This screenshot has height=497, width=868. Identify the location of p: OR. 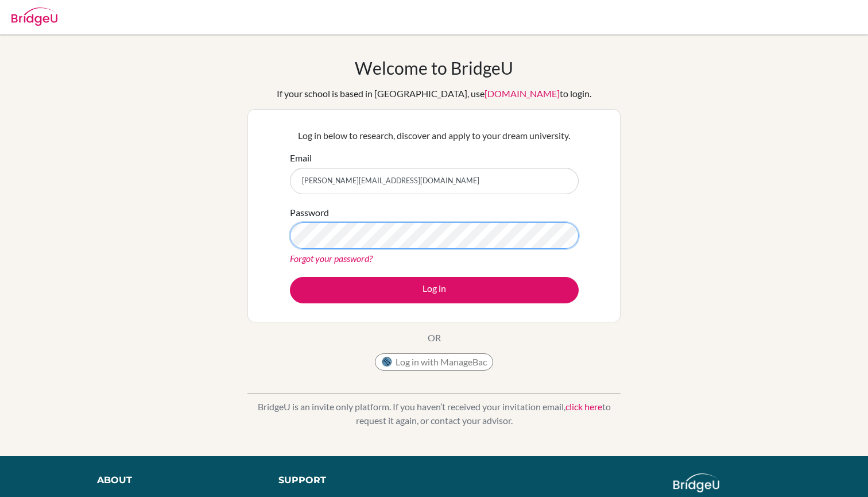
(434, 338).